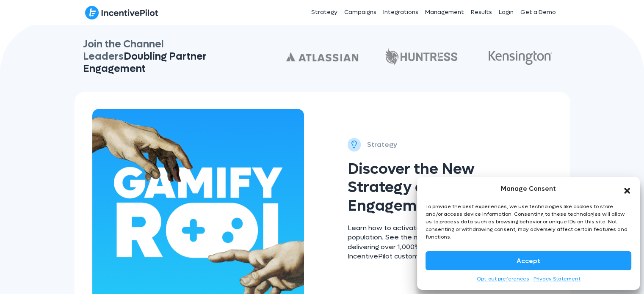  What do you see at coordinates (557, 279) in the screenshot?
I see `a: Privacy Statement` at bounding box center [557, 279].